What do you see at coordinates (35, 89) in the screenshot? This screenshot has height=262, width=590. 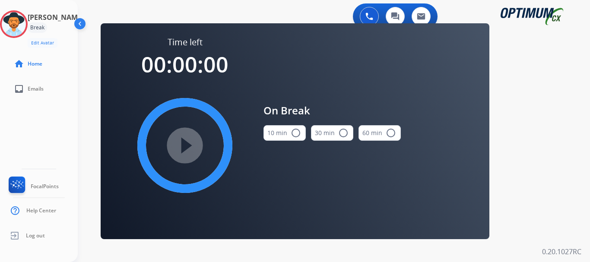 I see `span: Emails` at bounding box center [35, 89].